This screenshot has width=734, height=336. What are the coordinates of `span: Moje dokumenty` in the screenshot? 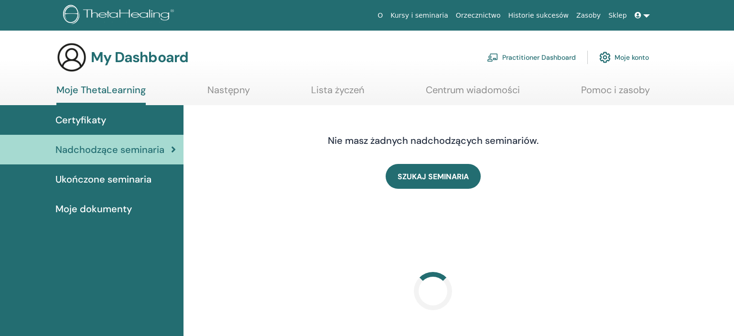 It's located at (94, 209).